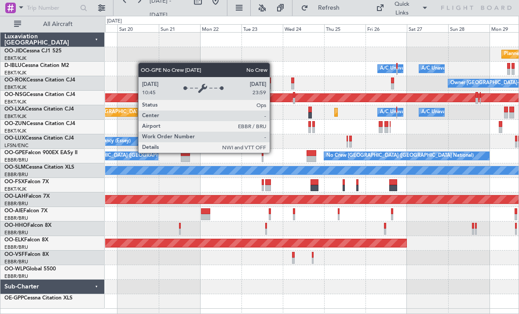  What do you see at coordinates (30, 269) in the screenshot?
I see `a: OO-WLPGlobal 5500` at bounding box center [30, 269].